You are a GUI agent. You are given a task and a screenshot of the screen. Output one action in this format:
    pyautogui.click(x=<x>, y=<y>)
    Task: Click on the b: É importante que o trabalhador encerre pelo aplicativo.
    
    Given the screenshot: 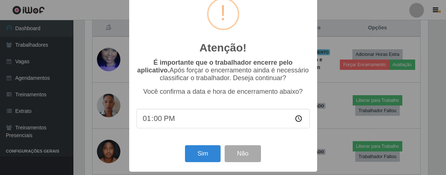 What is the action you would take?
    pyautogui.click(x=215, y=66)
    